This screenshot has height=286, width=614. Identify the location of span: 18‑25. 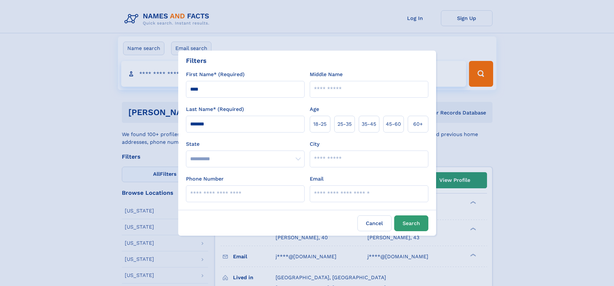
(320, 124).